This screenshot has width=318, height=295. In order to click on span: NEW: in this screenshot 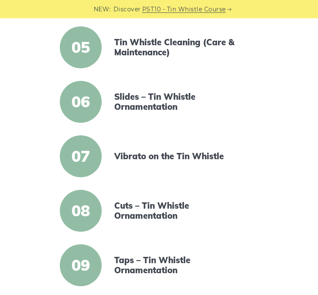, I will do `click(102, 9)`.